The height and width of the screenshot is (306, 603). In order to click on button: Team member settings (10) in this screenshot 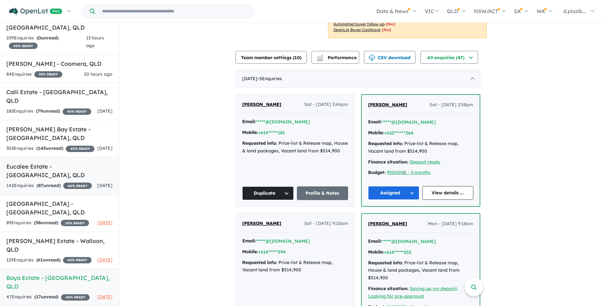, I will do `click(271, 57)`.